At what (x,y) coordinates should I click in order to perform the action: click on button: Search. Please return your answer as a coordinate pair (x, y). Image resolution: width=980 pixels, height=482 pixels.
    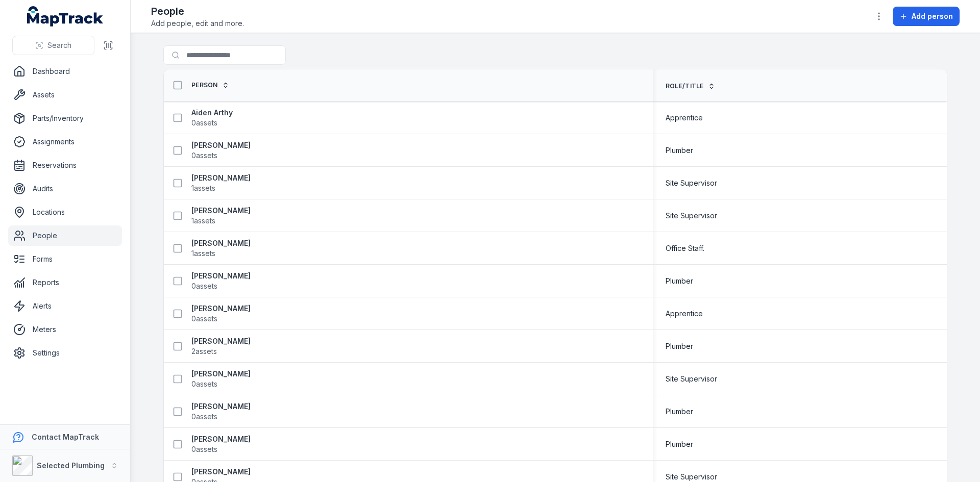
    Looking at the image, I should click on (53, 45).